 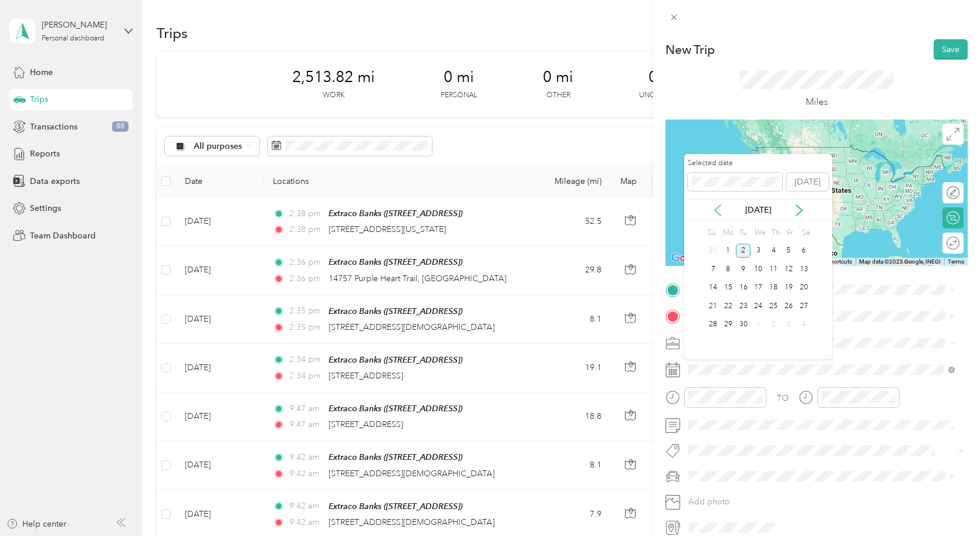 I want to click on button: Add photo, so click(x=826, y=502).